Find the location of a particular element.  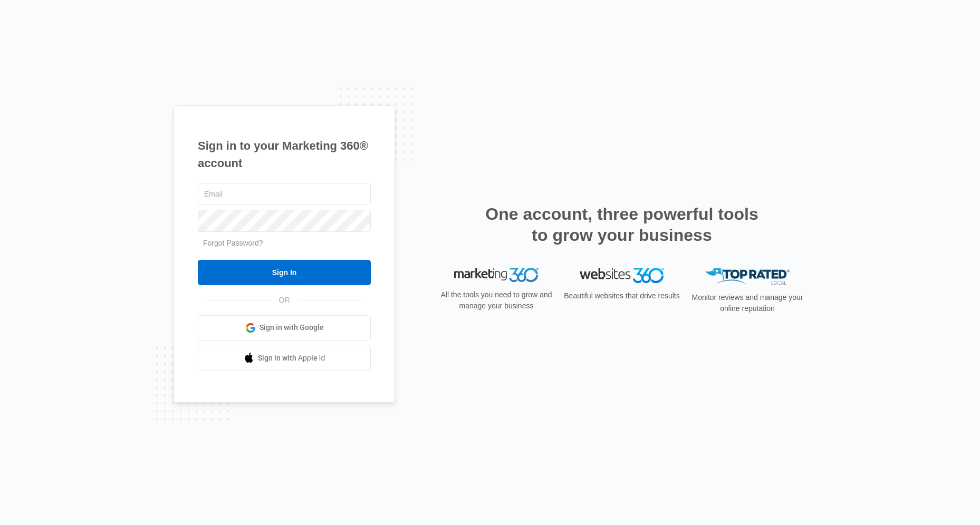

img: Top Rated Local is located at coordinates (748, 276).